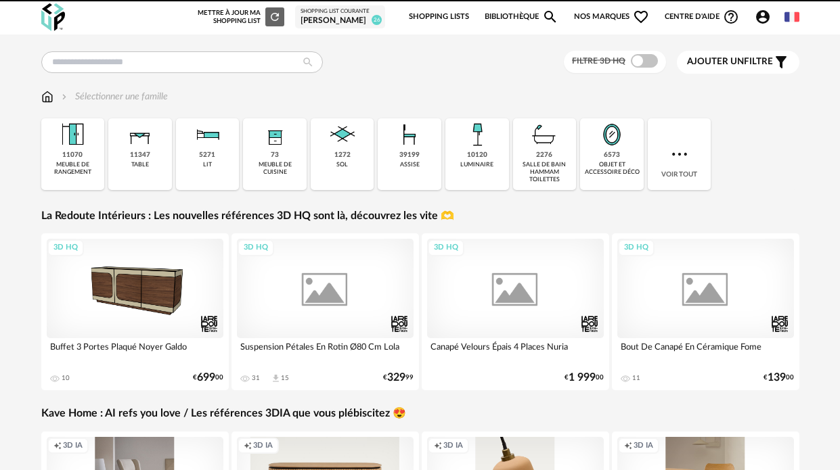 The image size is (840, 470). Describe the element at coordinates (781, 62) in the screenshot. I see `span: Filter icon` at that location.